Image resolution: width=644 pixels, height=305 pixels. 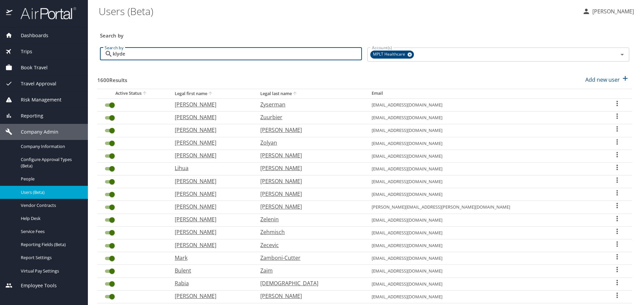 I want to click on span: Service Fees, so click(x=51, y=232).